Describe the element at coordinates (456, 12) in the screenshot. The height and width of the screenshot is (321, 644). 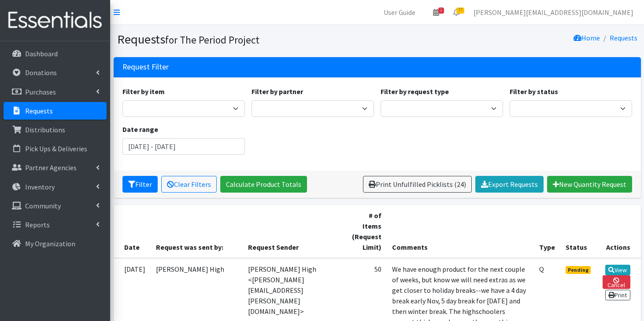
I see `a: 77` at that location.